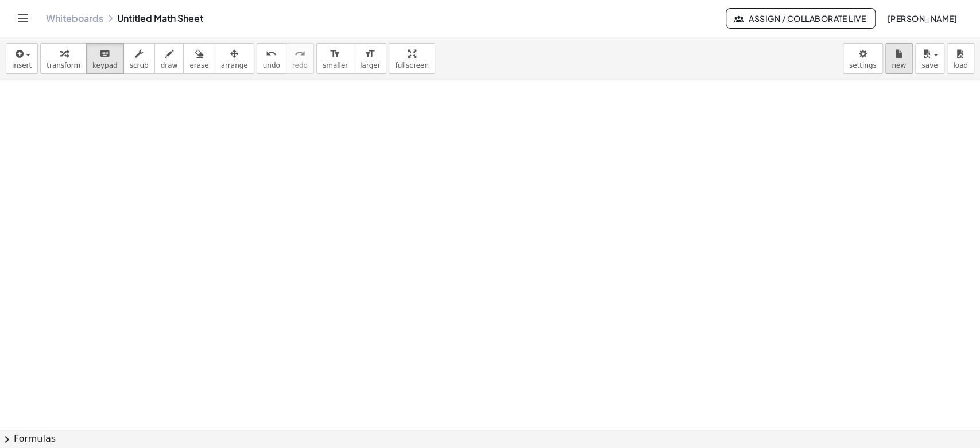 The width and height of the screenshot is (980, 448). I want to click on span: transform, so click(63, 66).